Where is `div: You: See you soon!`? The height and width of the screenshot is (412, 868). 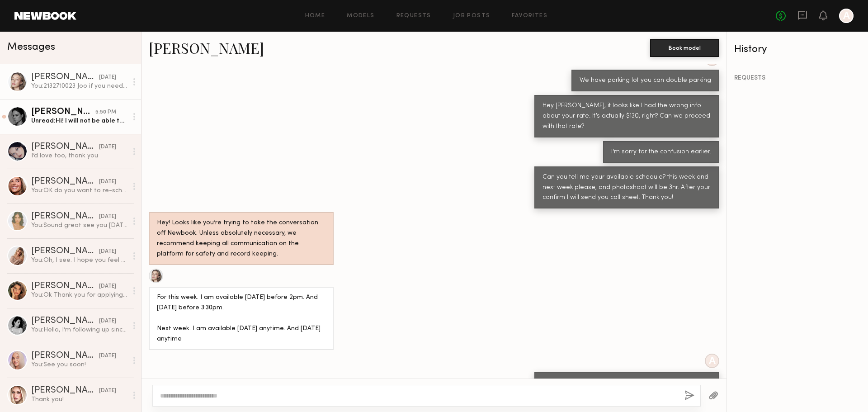
div: You: See you soon! is located at coordinates (79, 364).